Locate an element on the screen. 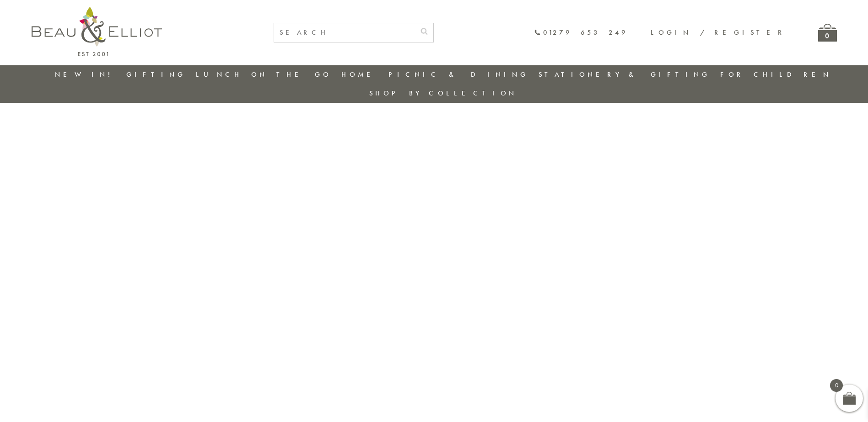 This screenshot has height=422, width=868. input: SEARCH is located at coordinates (344, 32).